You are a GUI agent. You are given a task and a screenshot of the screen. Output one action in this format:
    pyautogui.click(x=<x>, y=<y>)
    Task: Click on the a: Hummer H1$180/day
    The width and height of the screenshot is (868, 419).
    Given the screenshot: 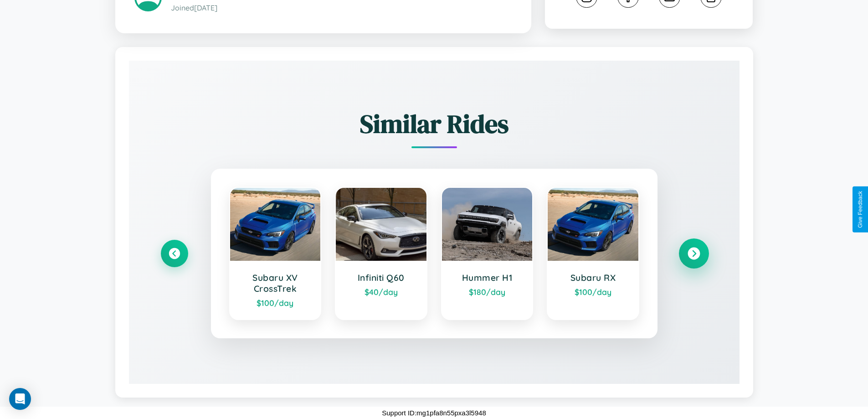 What is the action you would take?
    pyautogui.click(x=487, y=254)
    